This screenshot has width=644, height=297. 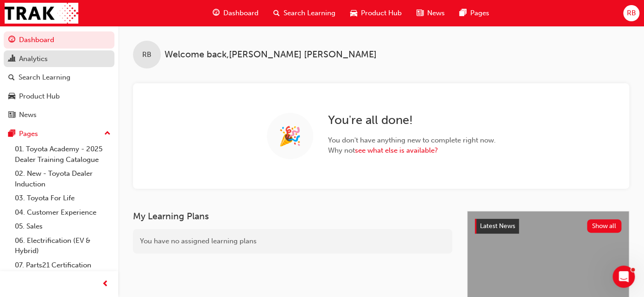 I want to click on a: Dashboard, so click(x=59, y=40).